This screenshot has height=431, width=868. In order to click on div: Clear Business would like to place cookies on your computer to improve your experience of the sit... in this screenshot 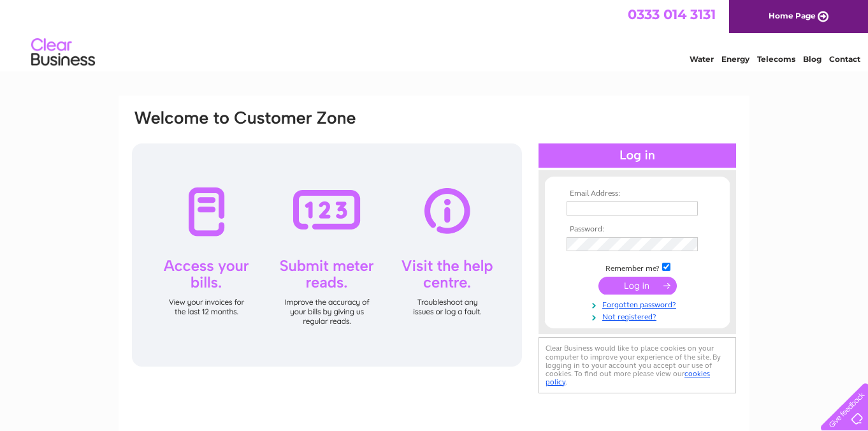, I will do `click(637, 365)`.